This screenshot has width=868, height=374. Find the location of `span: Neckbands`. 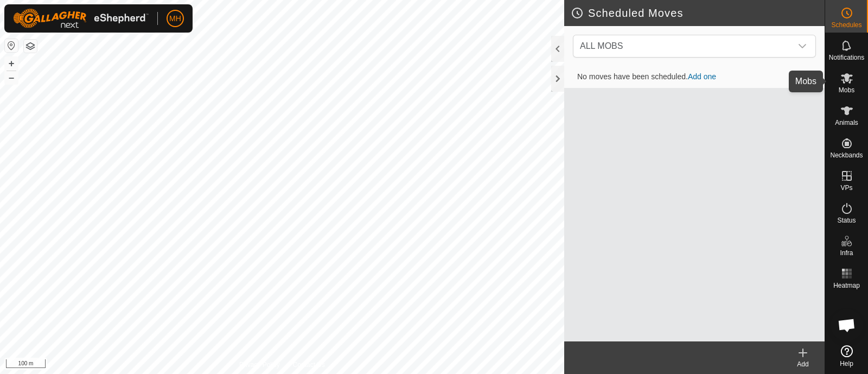

span: Neckbands is located at coordinates (847, 155).